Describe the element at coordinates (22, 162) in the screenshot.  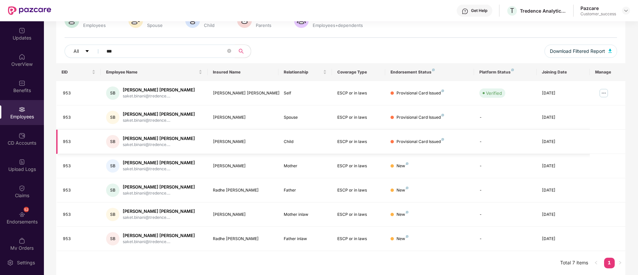
I see `img: svg+xml;base64,PHN2ZyBpZD0iVXBsb2FkX0xvZ3MiIGRhdGEtbmFtZT0iVXBsb2FkIExvZ3MiIHhtbG5zPSJodHRwOi8vd3...` at that location.